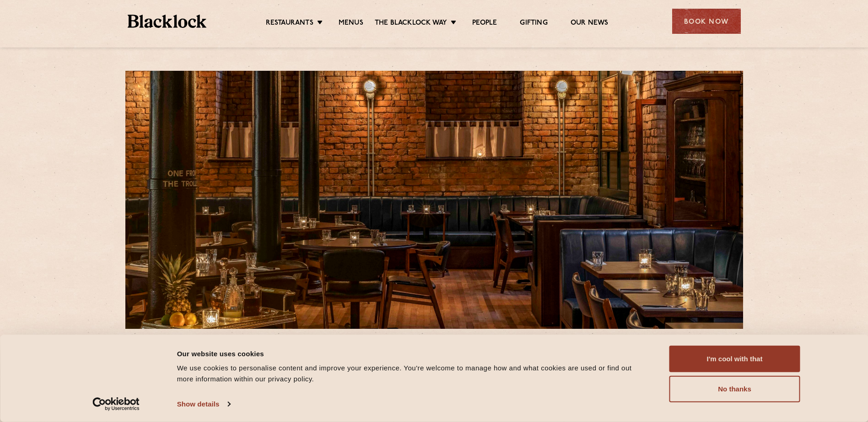 This screenshot has height=422, width=868. What do you see at coordinates (351, 24) in the screenshot?
I see `a: Menus` at bounding box center [351, 24].